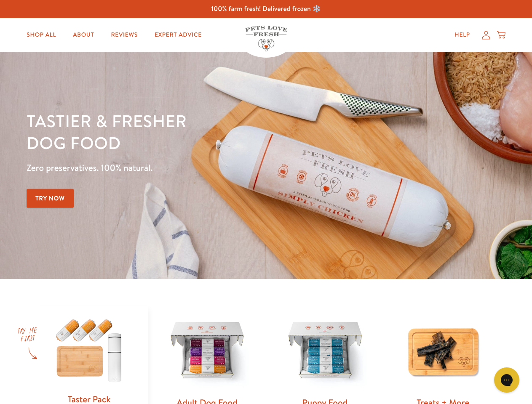 This screenshot has width=532, height=404. What do you see at coordinates (123, 35) in the screenshot?
I see `a: Reviews` at bounding box center [123, 35].